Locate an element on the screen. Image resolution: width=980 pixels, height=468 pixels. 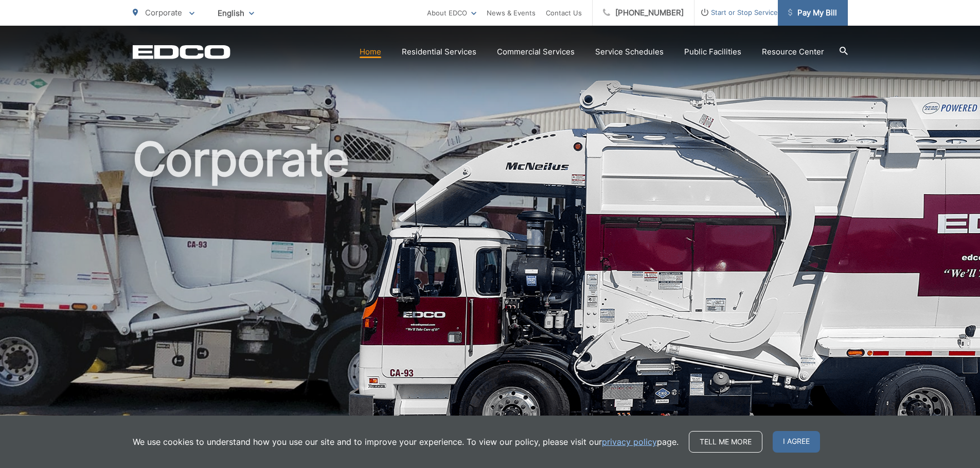
a: Contact Us is located at coordinates (564, 13).